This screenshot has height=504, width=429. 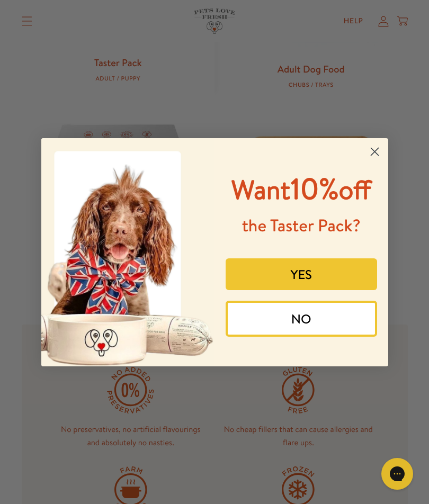 What do you see at coordinates (21, 19) in the screenshot?
I see `button: Gorgias live chat` at bounding box center [21, 19].